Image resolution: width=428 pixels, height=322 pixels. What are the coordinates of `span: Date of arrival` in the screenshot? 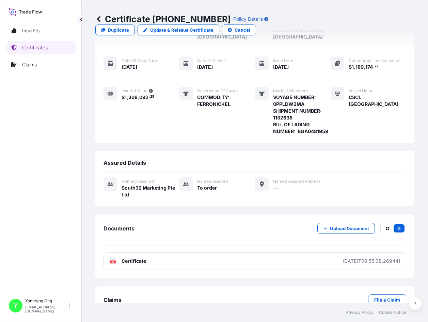 It's located at (211, 61).